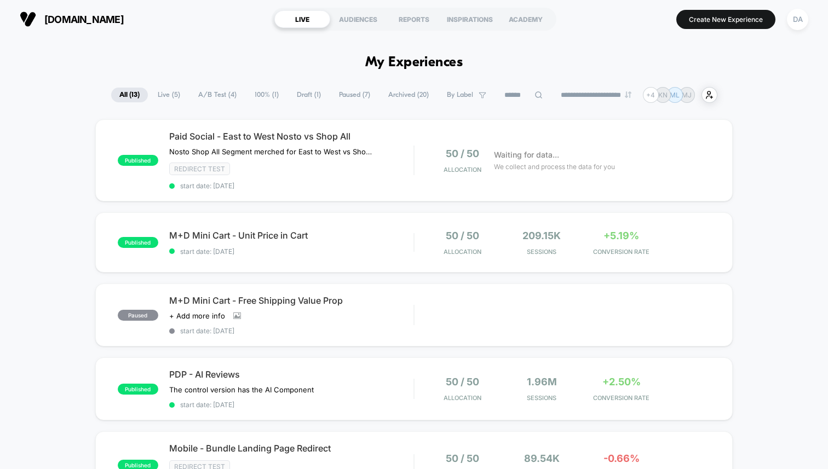 The height and width of the screenshot is (469, 828). I want to click on span: Redirect Test, so click(199, 169).